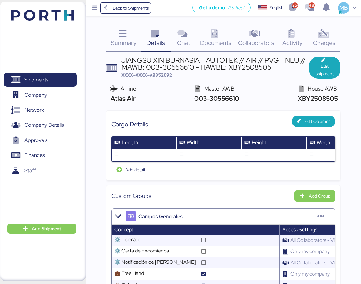 The image size is (361, 284). What do you see at coordinates (325, 68) in the screenshot?
I see `button: Edit shipment` at bounding box center [325, 68].